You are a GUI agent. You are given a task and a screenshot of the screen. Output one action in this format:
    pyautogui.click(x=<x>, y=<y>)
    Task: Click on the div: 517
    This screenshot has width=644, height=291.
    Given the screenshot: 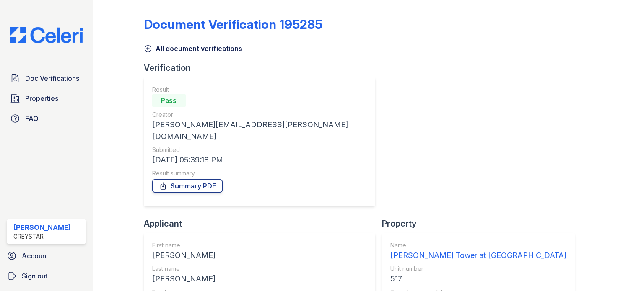 What is the action you would take?
    pyautogui.click(x=479, y=279)
    